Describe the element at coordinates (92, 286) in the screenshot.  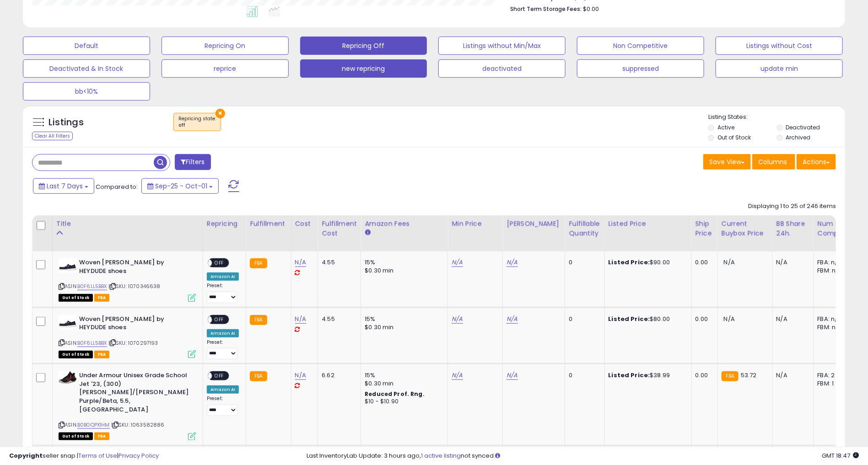
I see `a: B0F6LL5BBX` at that location.